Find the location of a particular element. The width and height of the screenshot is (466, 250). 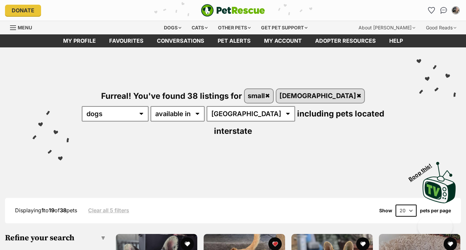

a: PetRescue is located at coordinates (233, 10).